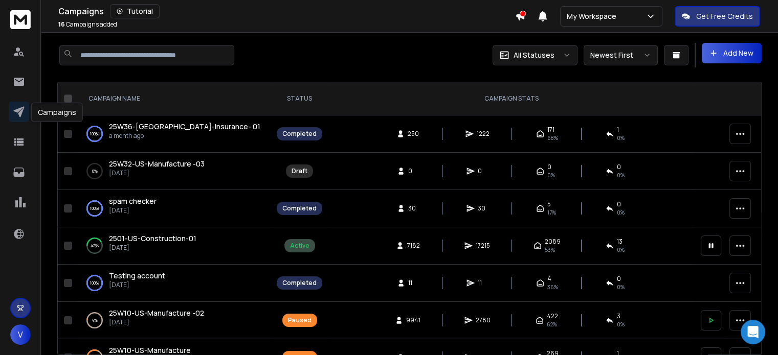 Image resolution: width=778 pixels, height=355 pixels. I want to click on button: Get Free Credits, so click(717, 16).